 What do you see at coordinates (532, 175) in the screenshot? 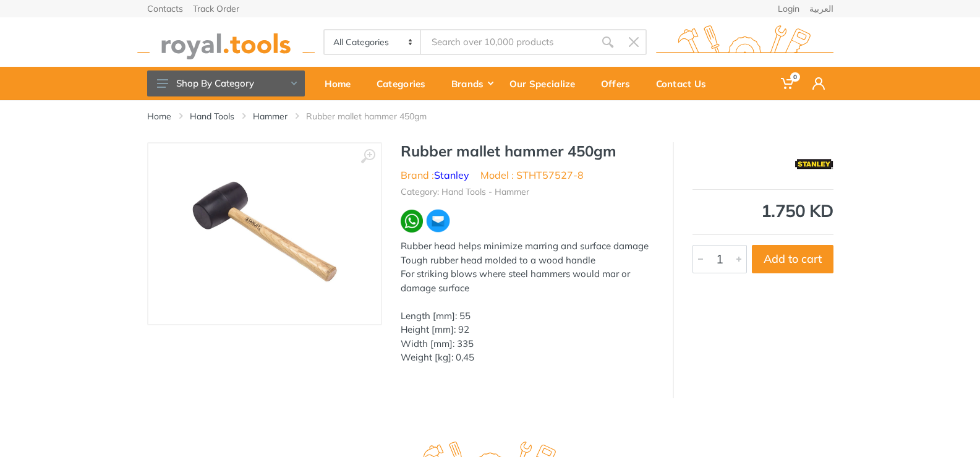
I see `li: Model : STHT57527-8` at bounding box center [532, 175].